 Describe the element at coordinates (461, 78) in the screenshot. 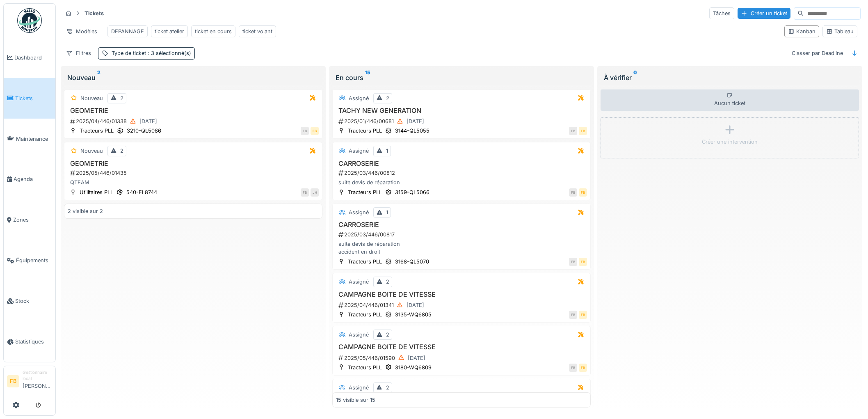

I see `div: En cours` at that location.